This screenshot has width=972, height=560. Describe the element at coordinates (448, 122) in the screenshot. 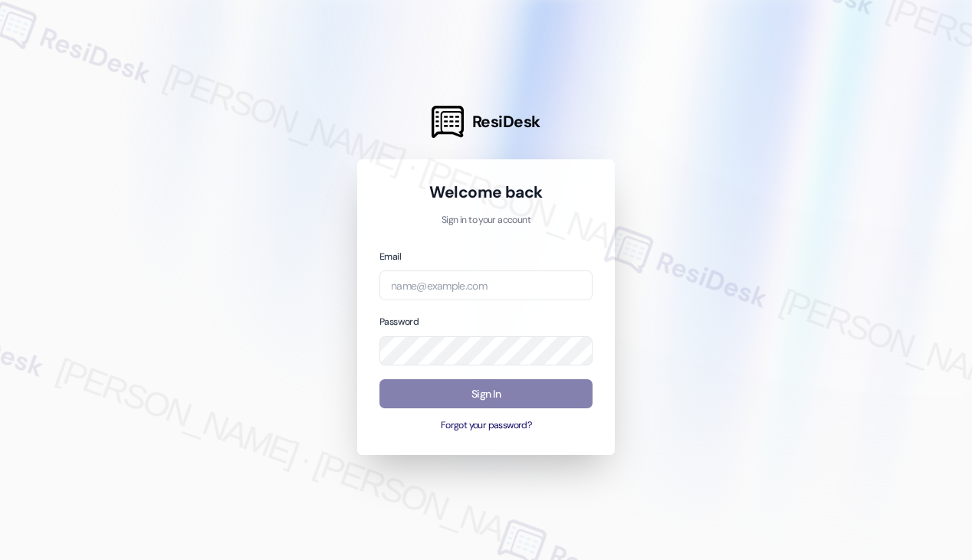

I see `img: ResiDesk Logo` at that location.